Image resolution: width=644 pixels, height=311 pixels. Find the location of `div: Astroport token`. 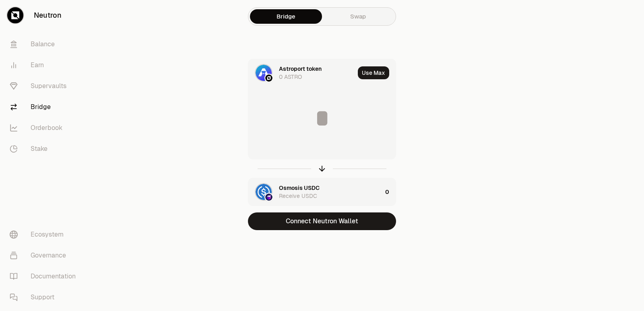

div: Astroport token is located at coordinates (300, 69).